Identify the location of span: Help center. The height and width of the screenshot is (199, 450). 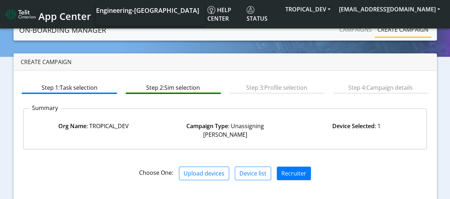
(219, 14).